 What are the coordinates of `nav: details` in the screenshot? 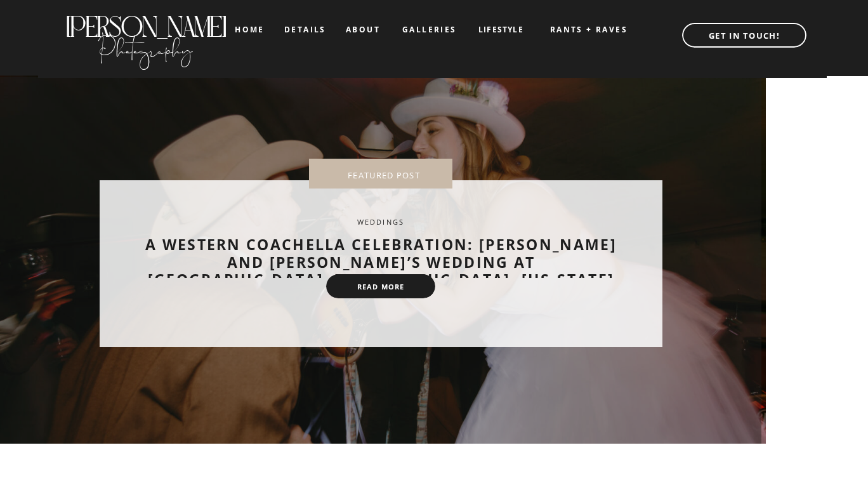 It's located at (305, 29).